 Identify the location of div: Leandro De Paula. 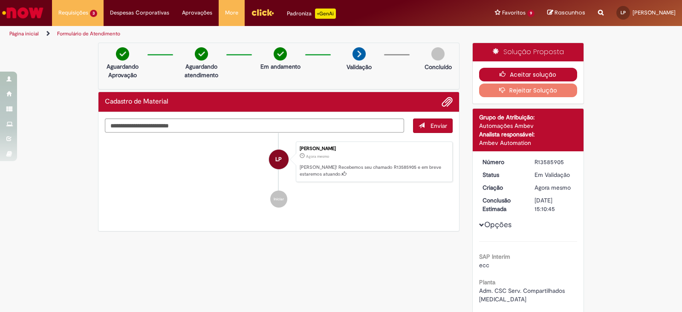
(279, 159).